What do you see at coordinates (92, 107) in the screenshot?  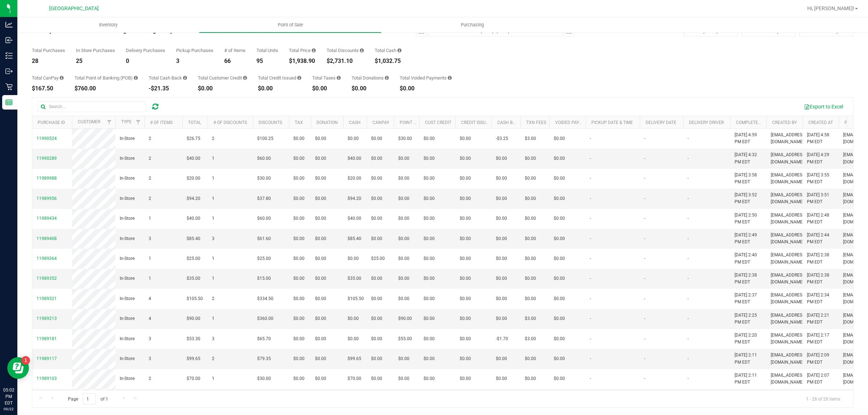 I see `input: Search...` at bounding box center [92, 107].